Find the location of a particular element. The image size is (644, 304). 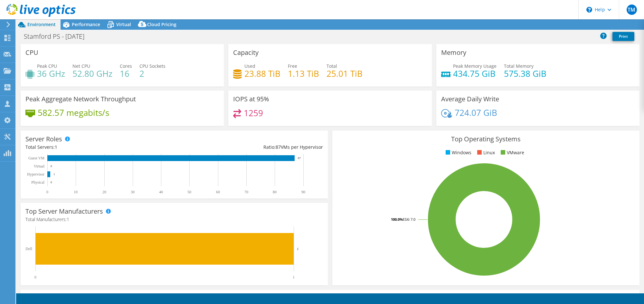

h4: 575.38 GiB is located at coordinates (525, 73).